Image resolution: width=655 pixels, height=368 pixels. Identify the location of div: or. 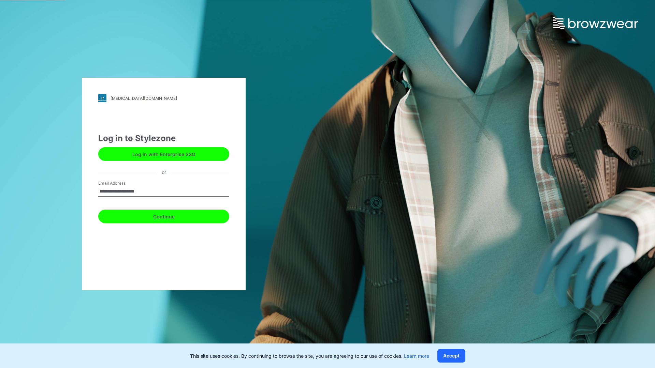
(164, 172).